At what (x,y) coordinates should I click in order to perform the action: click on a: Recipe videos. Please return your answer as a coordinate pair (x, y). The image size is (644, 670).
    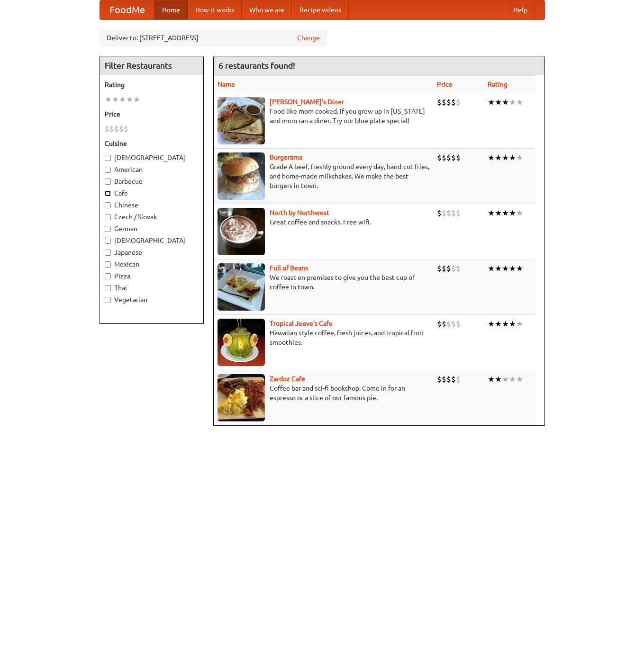
    Looking at the image, I should click on (320, 10).